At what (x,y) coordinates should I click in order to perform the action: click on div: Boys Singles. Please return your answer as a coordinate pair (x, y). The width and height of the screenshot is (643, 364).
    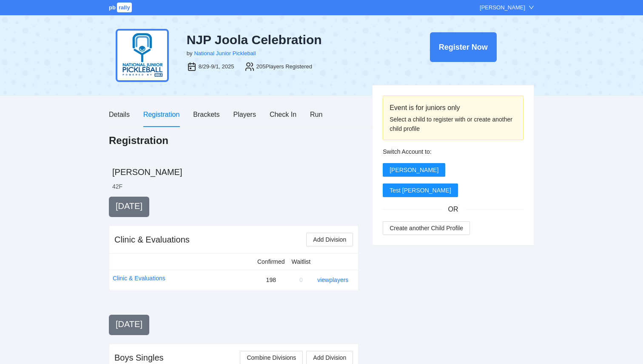
    Looking at the image, I should click on (139, 358).